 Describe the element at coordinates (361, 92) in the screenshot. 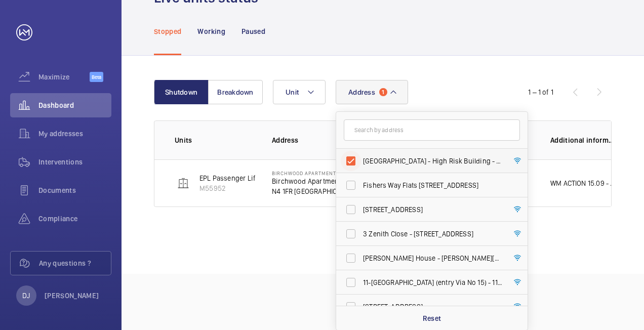

I see `span: Address` at that location.